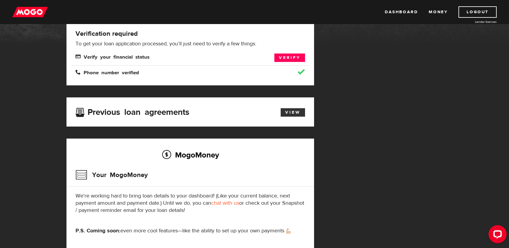 The height and width of the screenshot is (248, 509). What do you see at coordinates (225, 203) in the screenshot?
I see `a: chat with us` at bounding box center [225, 203].